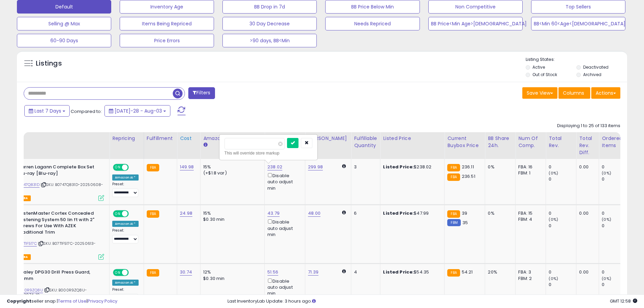 This screenshot has width=644, height=308. I want to click on div: 4, so click(364, 272).